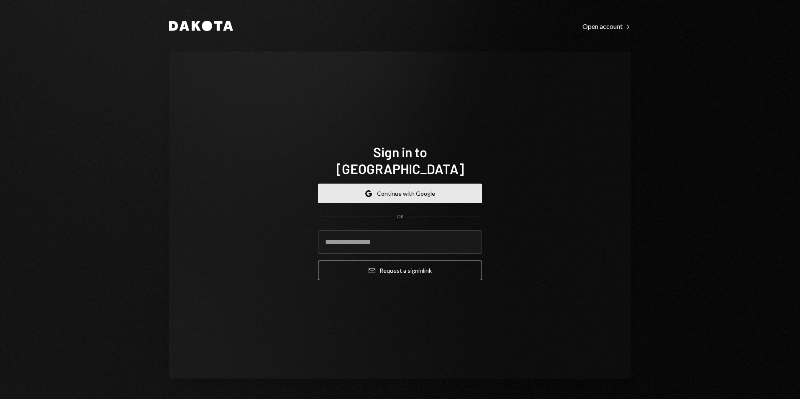 Image resolution: width=800 pixels, height=399 pixels. I want to click on div: Open account, so click(607, 26).